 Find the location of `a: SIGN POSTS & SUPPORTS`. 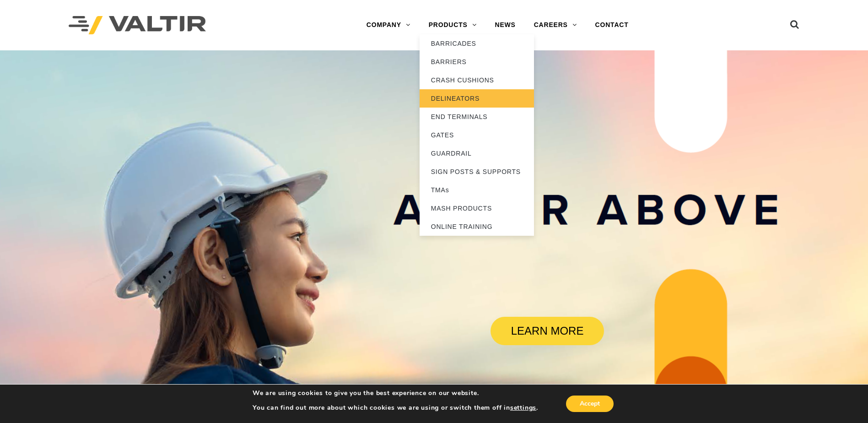

a: SIGN POSTS & SUPPORTS is located at coordinates (477, 171).